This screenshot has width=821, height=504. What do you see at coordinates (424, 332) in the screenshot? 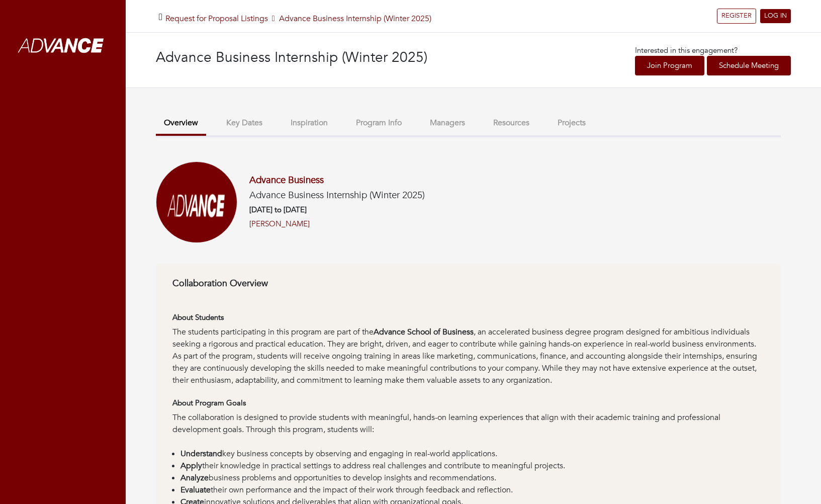
I see `strong: Advance School of Business` at bounding box center [424, 332].